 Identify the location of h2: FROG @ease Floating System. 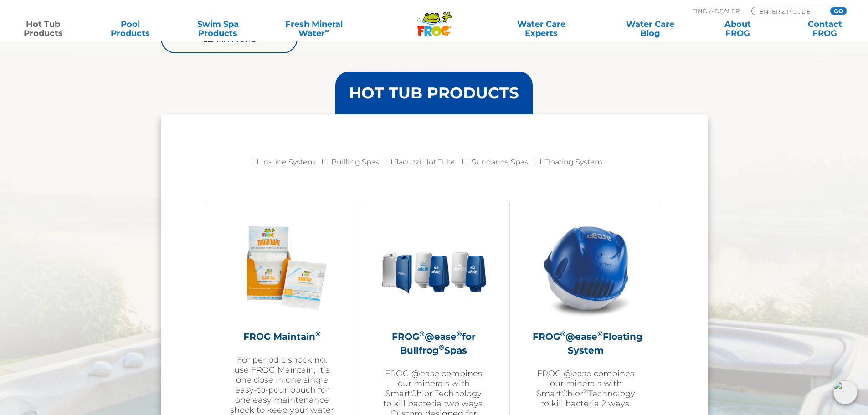
(585, 343).